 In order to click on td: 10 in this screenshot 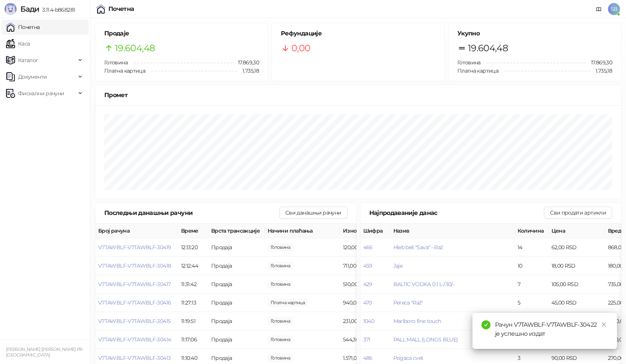, I will do `click(532, 266)`.